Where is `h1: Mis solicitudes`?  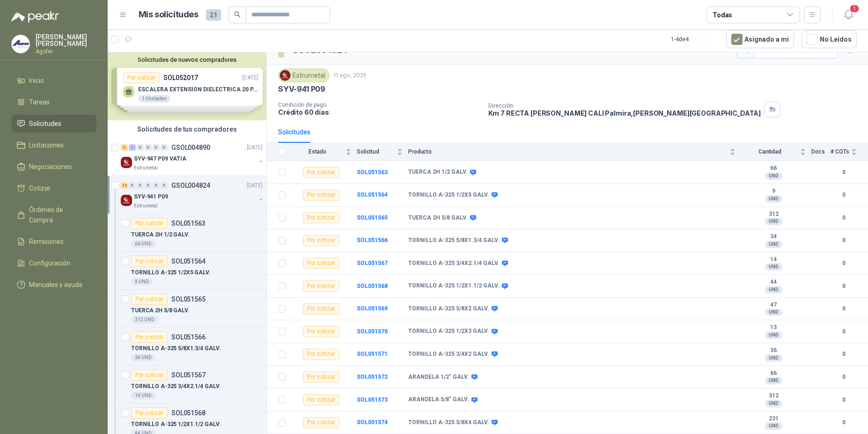
h1: Mis solicitudes is located at coordinates (168, 14).